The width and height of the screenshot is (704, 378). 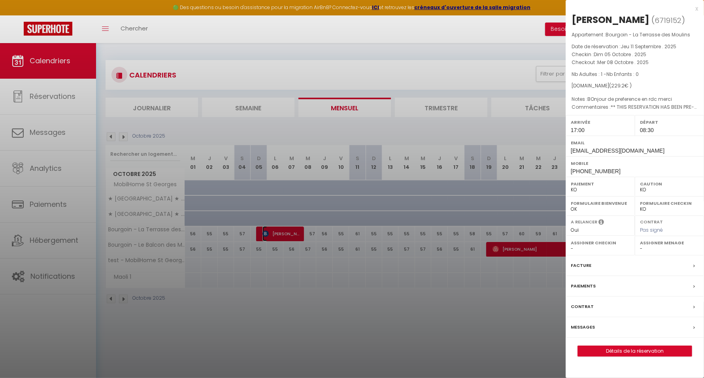 What do you see at coordinates (601, 223) in the screenshot?
I see `i: Sélectionner OUI si vous souhaiter envoyer les séquences de messages post-checkout` at bounding box center [601, 223].